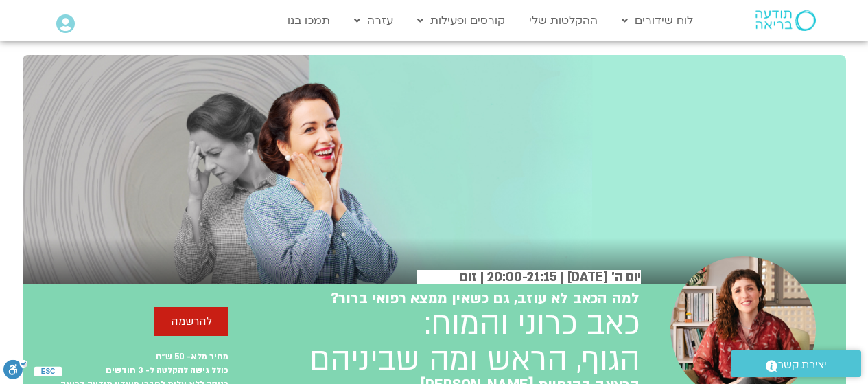 The width and height of the screenshot is (868, 384). I want to click on h2: למה הכאב לא עוזב, גם כשאין ממצא רפואי ברור?, so click(485, 299).